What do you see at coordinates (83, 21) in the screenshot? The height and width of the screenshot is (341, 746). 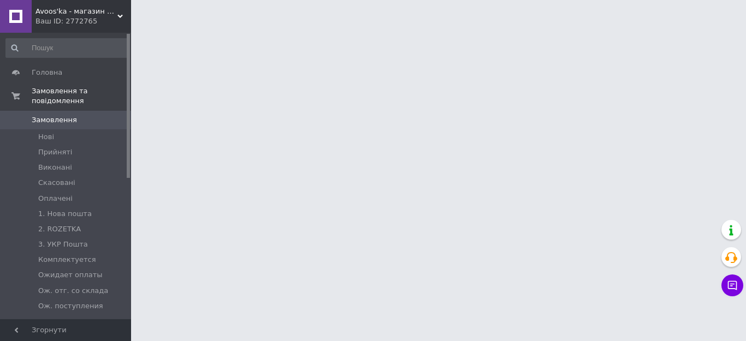 I see `div: Ваш ID: 2772765` at bounding box center [83, 21].